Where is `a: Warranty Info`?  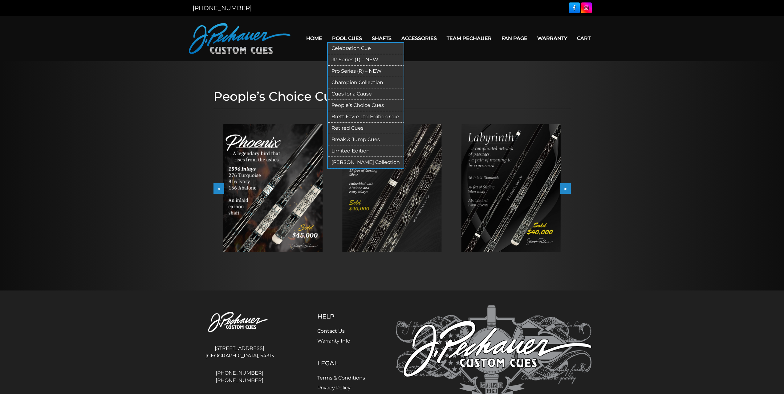 a: Warranty Info is located at coordinates (334, 341).